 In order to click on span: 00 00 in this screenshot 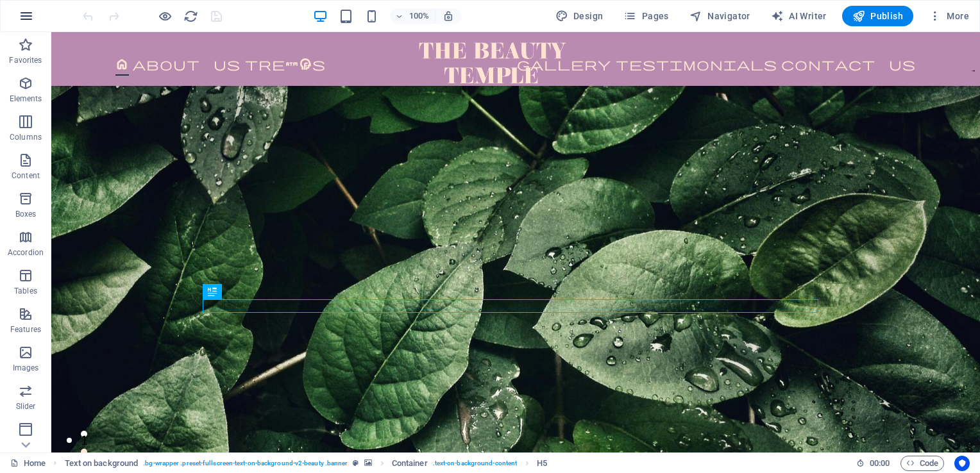, I will do `click(879, 464)`.